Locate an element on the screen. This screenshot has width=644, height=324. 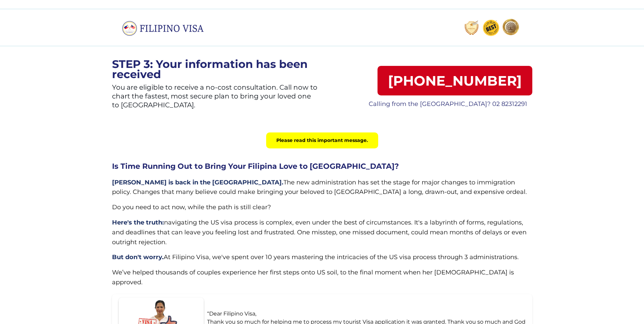
span: navigating the US visa process is complex, even under the best of circumstances. It's a labyrinth... is located at coordinates (319, 232).